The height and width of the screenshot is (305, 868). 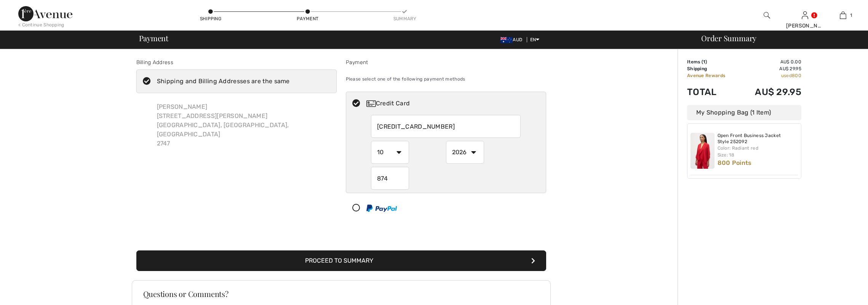 What do you see at coordinates (843, 15) in the screenshot?
I see `a: 1` at bounding box center [843, 15].